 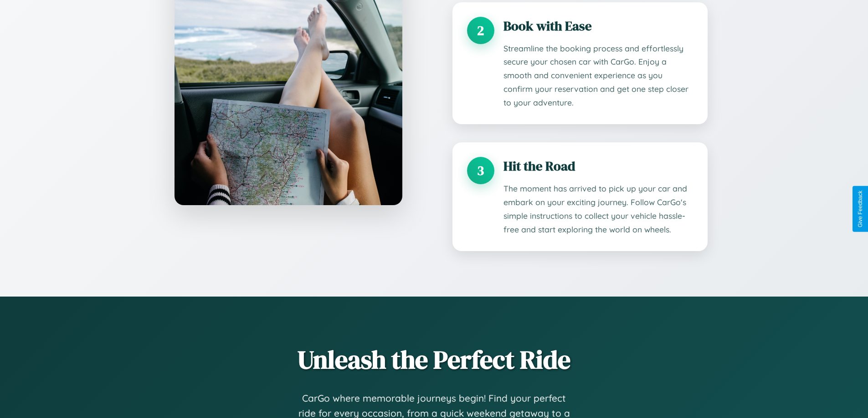 I want to click on div: 2, so click(x=480, y=30).